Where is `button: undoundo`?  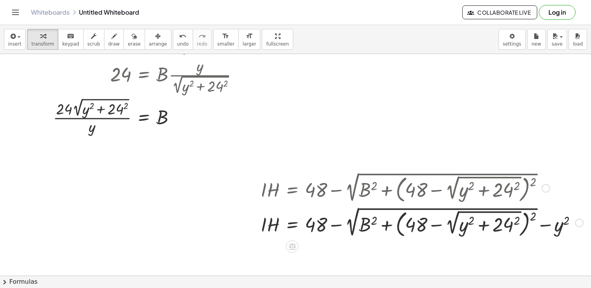
button: undoundo is located at coordinates (183, 39).